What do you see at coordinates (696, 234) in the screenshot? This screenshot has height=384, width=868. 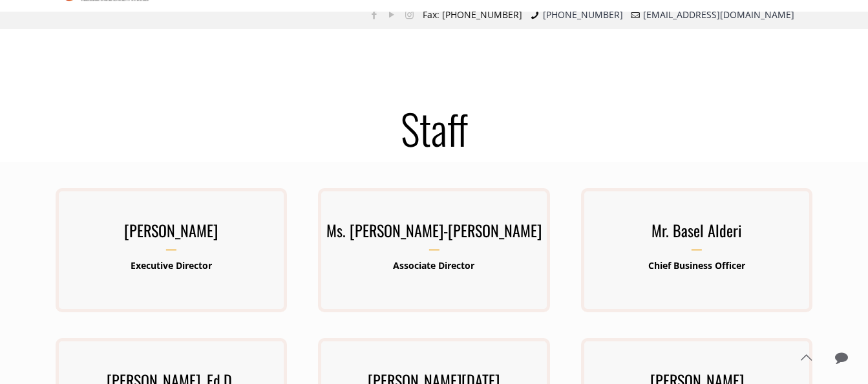 I see `h3: Mr. Basel Alderi` at bounding box center [696, 234].